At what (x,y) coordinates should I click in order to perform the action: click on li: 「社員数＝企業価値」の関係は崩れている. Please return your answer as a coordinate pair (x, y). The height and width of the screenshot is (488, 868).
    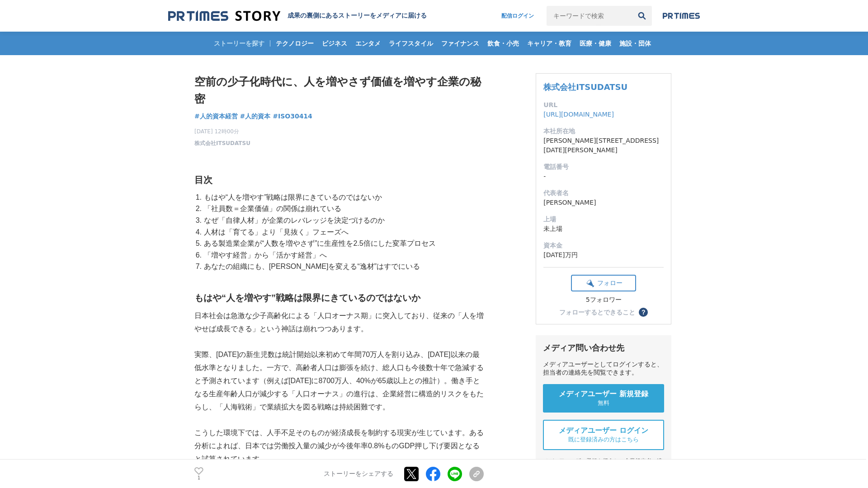
    Looking at the image, I should click on (343, 209).